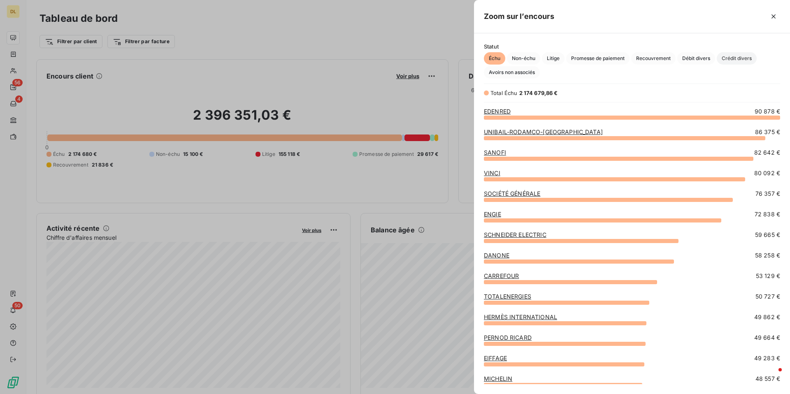 This screenshot has height=394, width=790. Describe the element at coordinates (495, 152) in the screenshot. I see `a: SANOFI` at that location.